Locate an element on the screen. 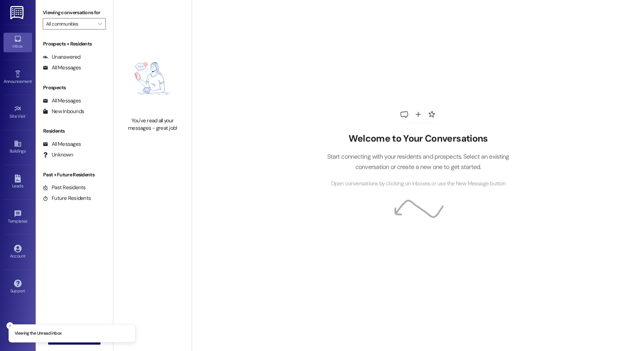 The height and width of the screenshot is (351, 644). a: Leads is located at coordinates (18, 182).